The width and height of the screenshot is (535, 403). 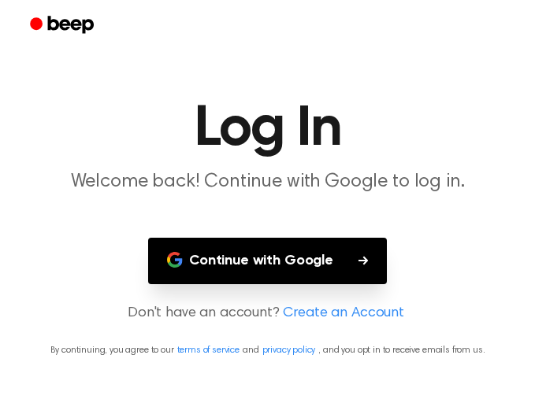 What do you see at coordinates (267, 261) in the screenshot?
I see `button: Continue with Google` at bounding box center [267, 261].